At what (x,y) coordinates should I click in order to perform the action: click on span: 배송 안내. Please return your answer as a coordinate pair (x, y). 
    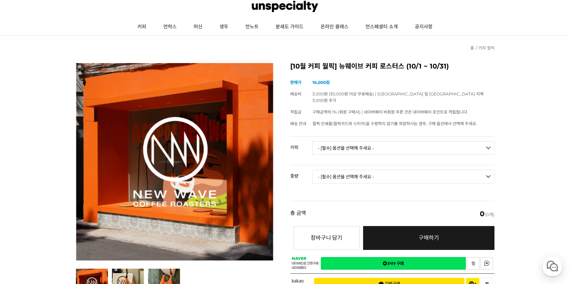
    Looking at the image, I should click on (298, 123).